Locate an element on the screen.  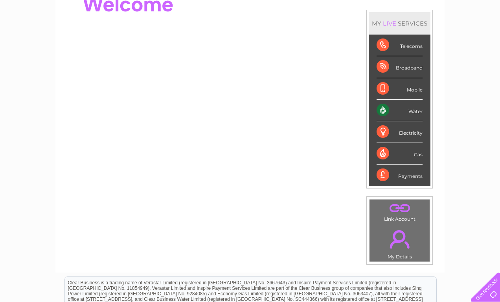
a: Water is located at coordinates (369, 36).